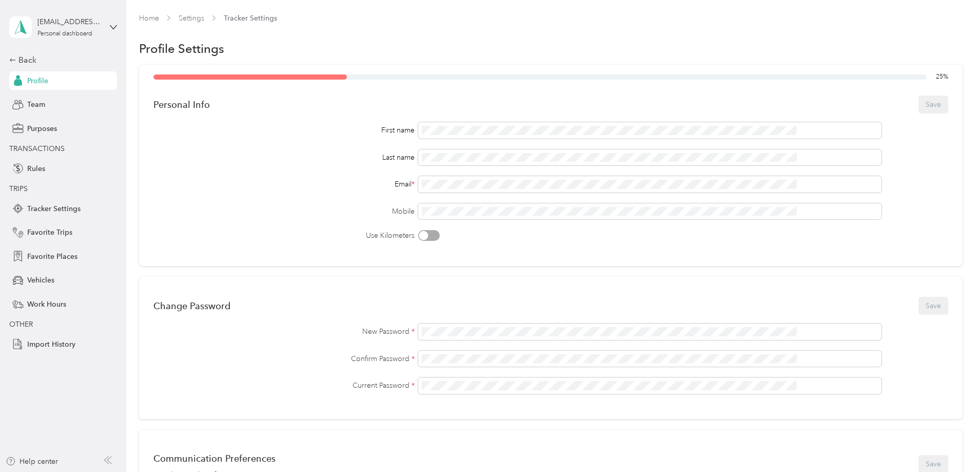 This screenshot has width=980, height=472. I want to click on span: Import History, so click(51, 344).